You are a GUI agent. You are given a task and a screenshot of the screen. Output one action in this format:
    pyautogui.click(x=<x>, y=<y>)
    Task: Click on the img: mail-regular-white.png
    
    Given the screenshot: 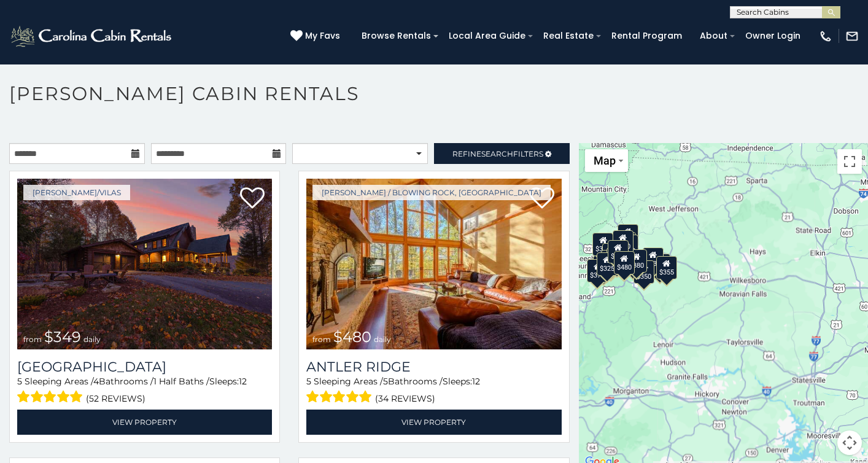 What is the action you would take?
    pyautogui.click(x=852, y=36)
    